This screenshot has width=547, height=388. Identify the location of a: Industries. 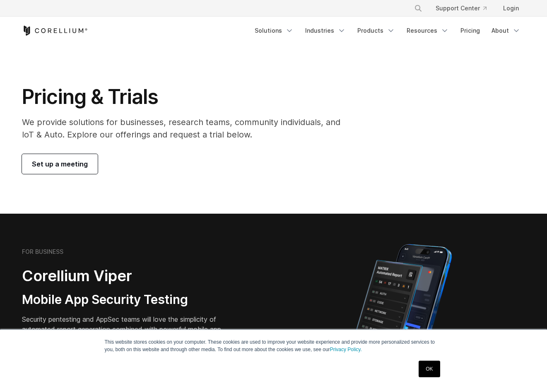
(326, 31).